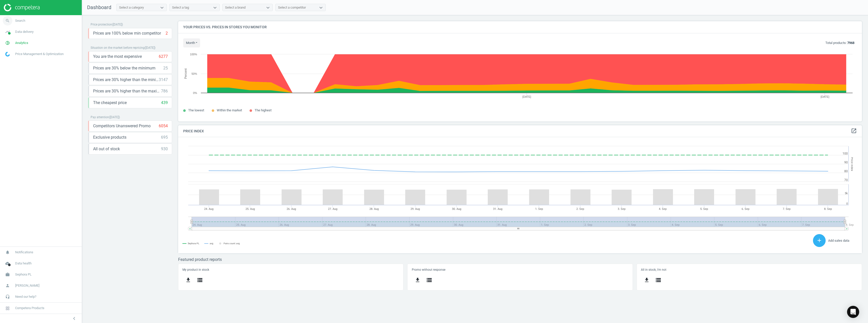 This screenshot has height=323, width=868. What do you see at coordinates (24, 252) in the screenshot?
I see `span: Notifications` at bounding box center [24, 252].